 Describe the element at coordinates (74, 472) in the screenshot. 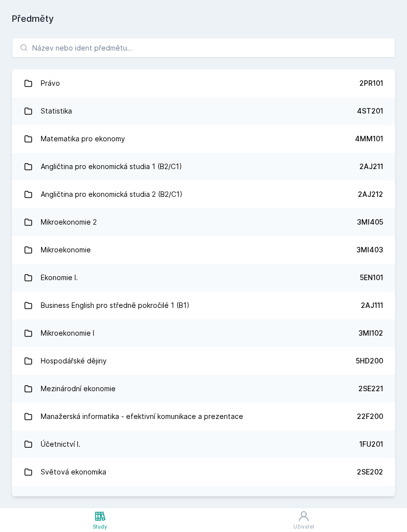

I see `div: Světová ekonomika` at that location.